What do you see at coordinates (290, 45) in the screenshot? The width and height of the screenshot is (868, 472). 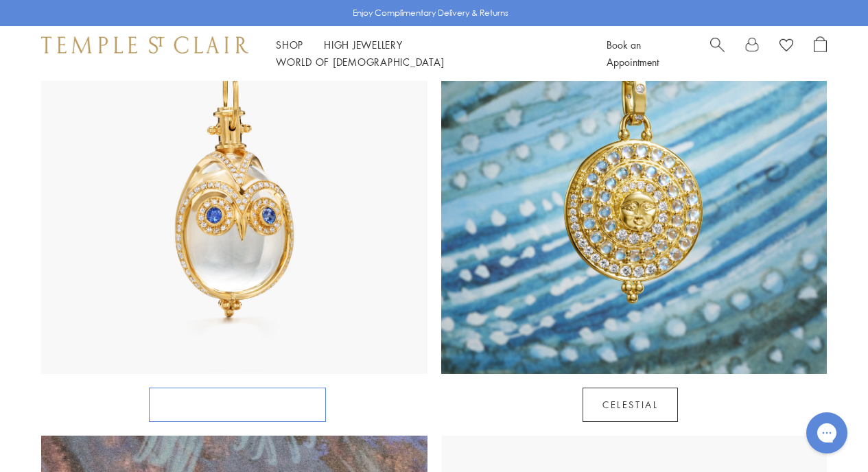 I see `a: ShopShop` at bounding box center [290, 45].